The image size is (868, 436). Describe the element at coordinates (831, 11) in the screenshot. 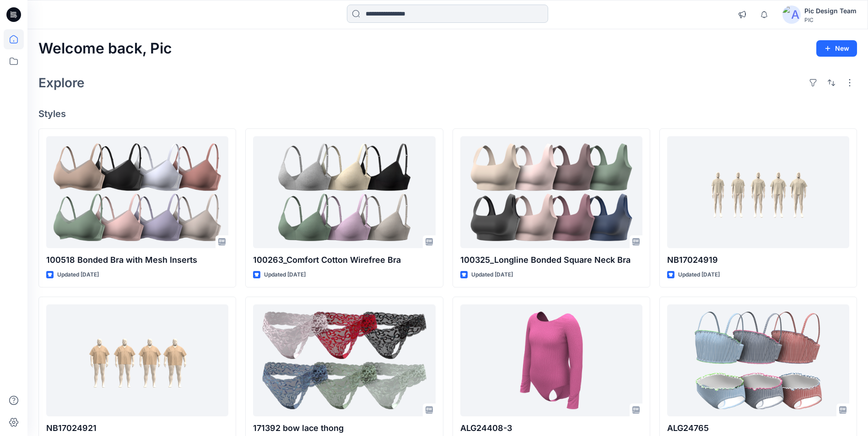

I see `div: Pic Design Team` at that location.